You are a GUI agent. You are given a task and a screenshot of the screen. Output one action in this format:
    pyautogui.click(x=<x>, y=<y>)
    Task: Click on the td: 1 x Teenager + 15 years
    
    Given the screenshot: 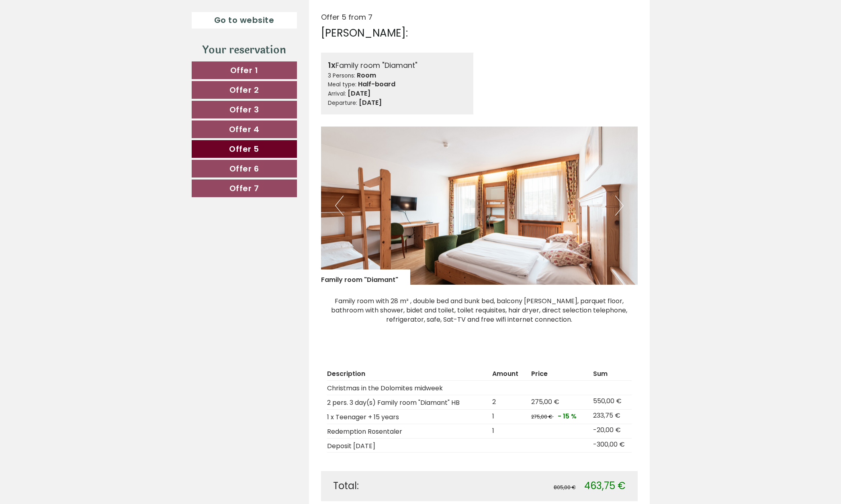 What is the action you would take?
    pyautogui.click(x=408, y=416)
    